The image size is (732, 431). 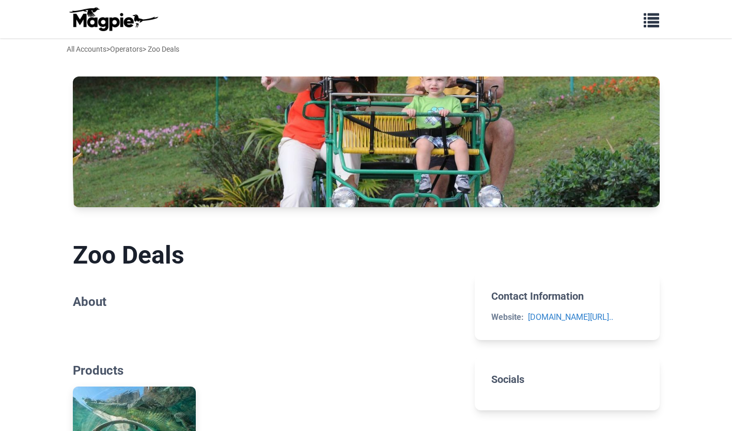 What do you see at coordinates (265, 255) in the screenshot?
I see `h1: Zoo Deals` at bounding box center [265, 255].